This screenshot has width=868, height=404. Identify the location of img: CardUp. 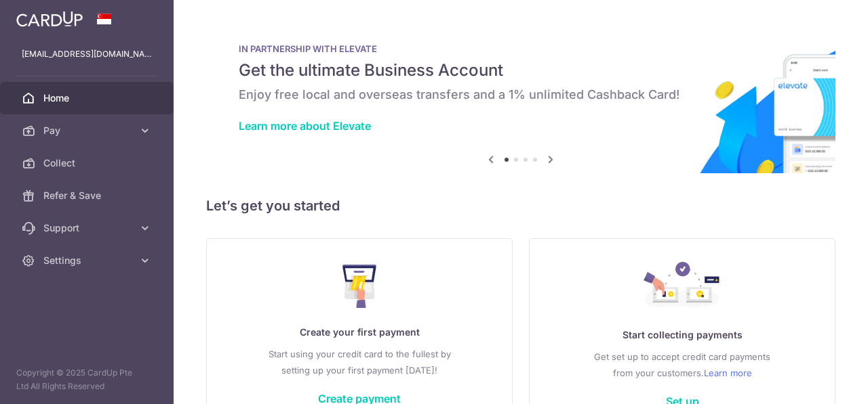
(49, 19).